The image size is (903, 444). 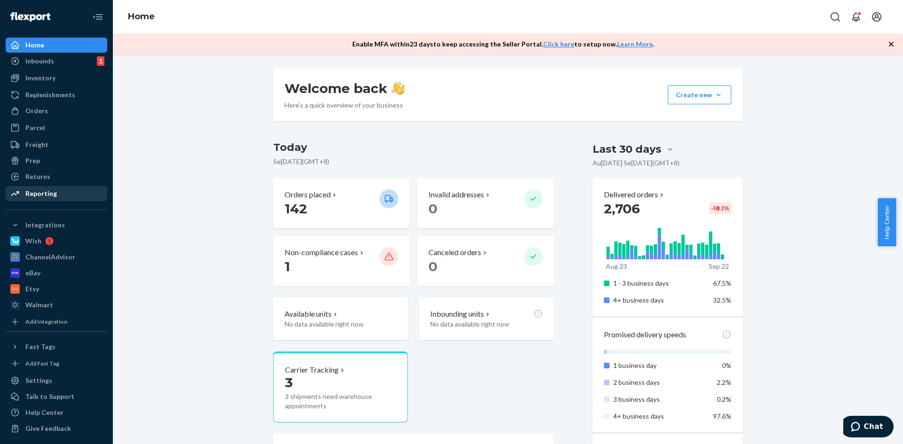 What do you see at coordinates (39, 305) in the screenshot?
I see `div: Walmart` at bounding box center [39, 305].